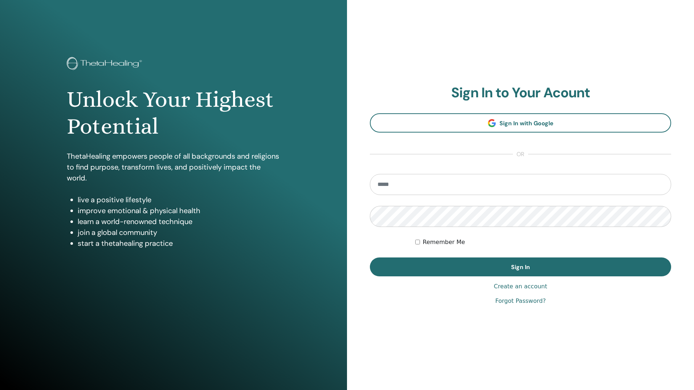 This screenshot has height=390, width=694. Describe the element at coordinates (520, 286) in the screenshot. I see `a: Create an account` at that location.